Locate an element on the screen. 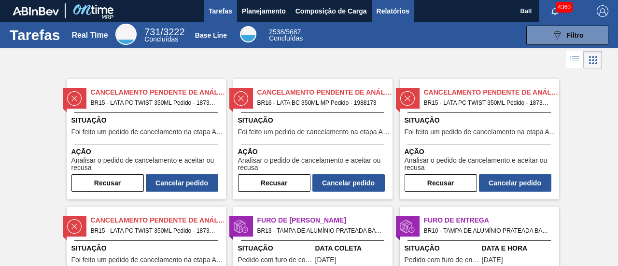 This screenshot has width=618, height=266. span: Data Coleta is located at coordinates (352, 248).